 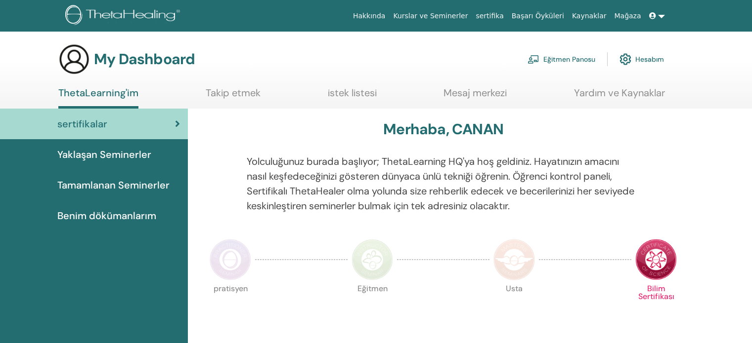 What do you see at coordinates (352, 96) in the screenshot?
I see `a: istek listesi` at bounding box center [352, 96].